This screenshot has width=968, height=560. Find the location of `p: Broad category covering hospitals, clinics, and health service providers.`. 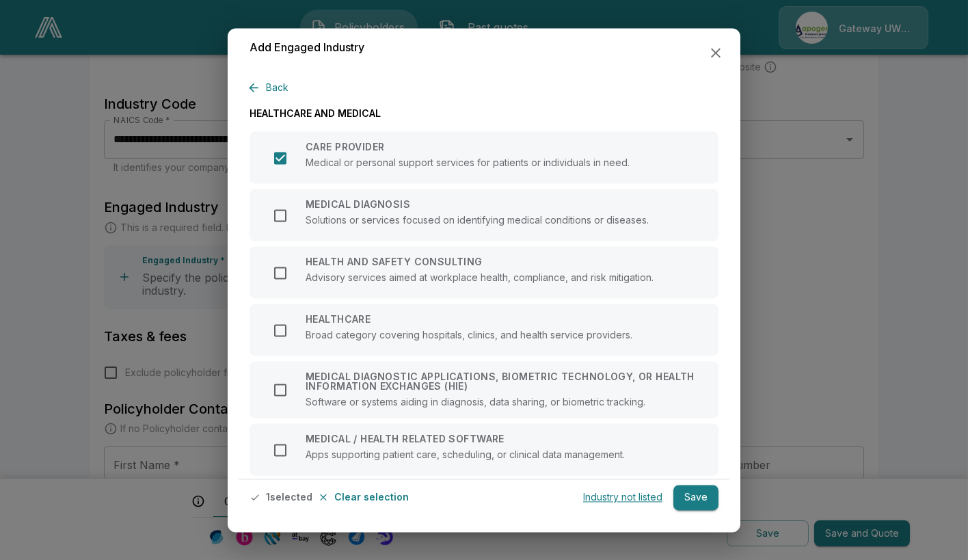

p: Broad category covering hospitals, clinics, and health service providers. is located at coordinates (469, 334).